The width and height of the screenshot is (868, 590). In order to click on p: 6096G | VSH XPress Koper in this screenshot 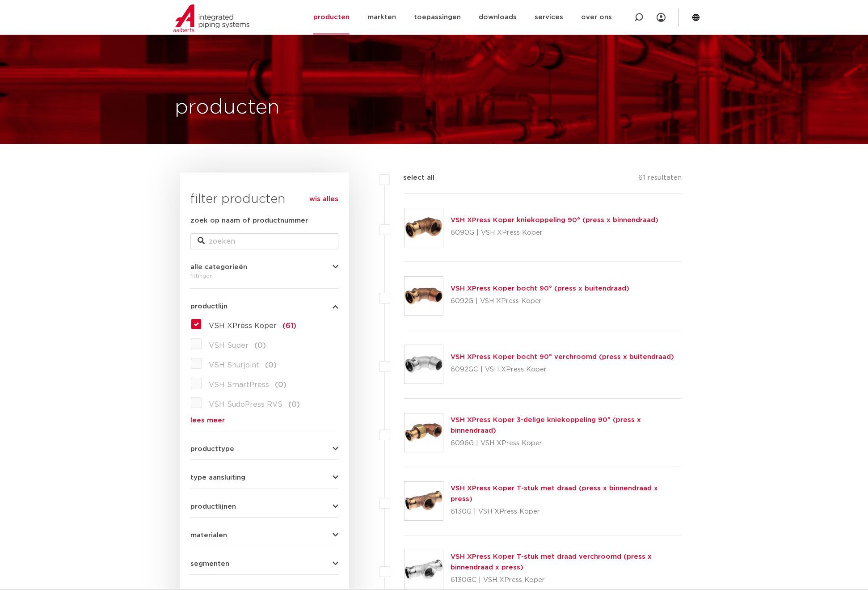, I will do `click(565, 444)`.